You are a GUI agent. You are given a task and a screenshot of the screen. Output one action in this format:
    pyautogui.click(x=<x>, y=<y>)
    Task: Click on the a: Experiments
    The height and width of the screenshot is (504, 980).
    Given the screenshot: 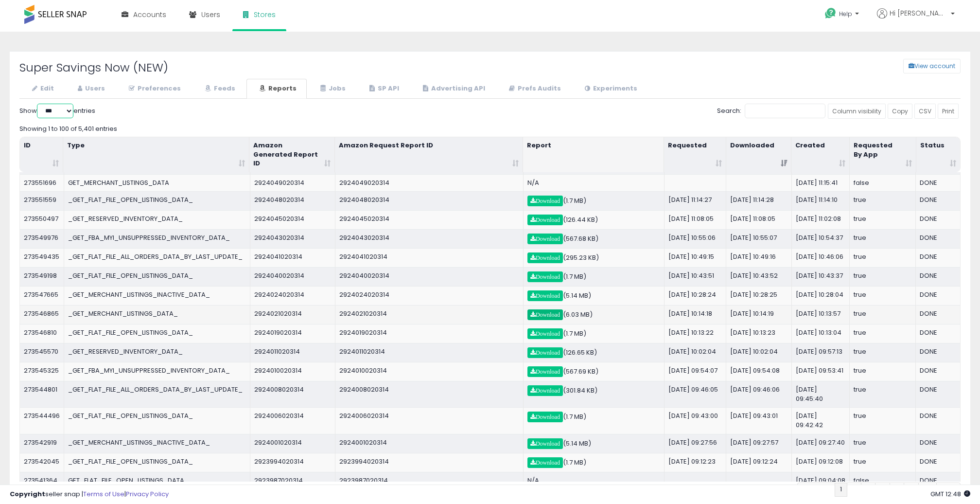 What is the action you would take?
    pyautogui.click(x=610, y=89)
    